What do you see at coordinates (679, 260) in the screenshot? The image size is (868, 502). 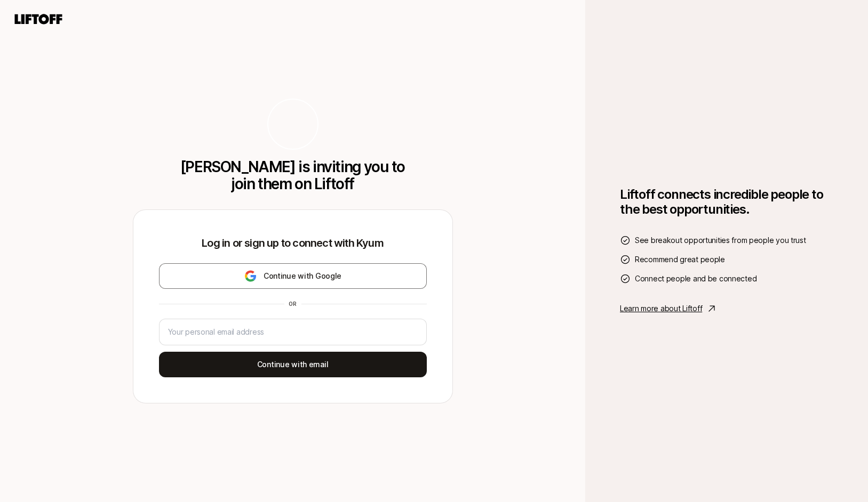 I see `span: Recommend great people` at bounding box center [679, 260].